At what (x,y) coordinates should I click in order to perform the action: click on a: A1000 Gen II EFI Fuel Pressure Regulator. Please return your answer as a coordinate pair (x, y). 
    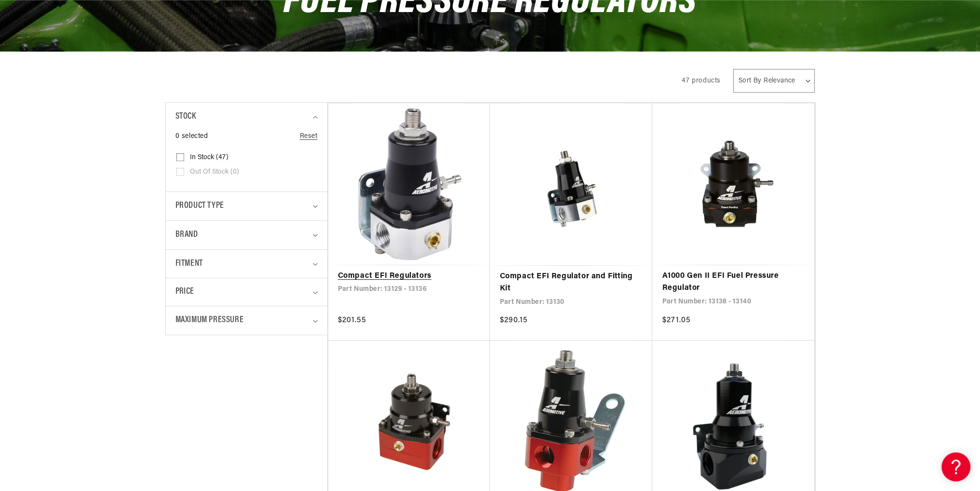
    Looking at the image, I should click on (733, 282).